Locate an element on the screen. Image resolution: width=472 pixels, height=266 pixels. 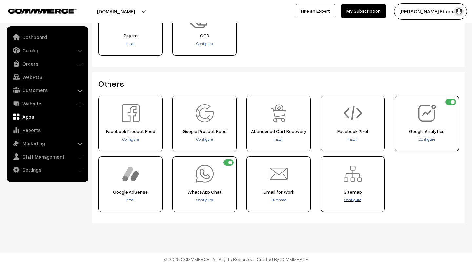
a: Marketing is located at coordinates (47, 143).